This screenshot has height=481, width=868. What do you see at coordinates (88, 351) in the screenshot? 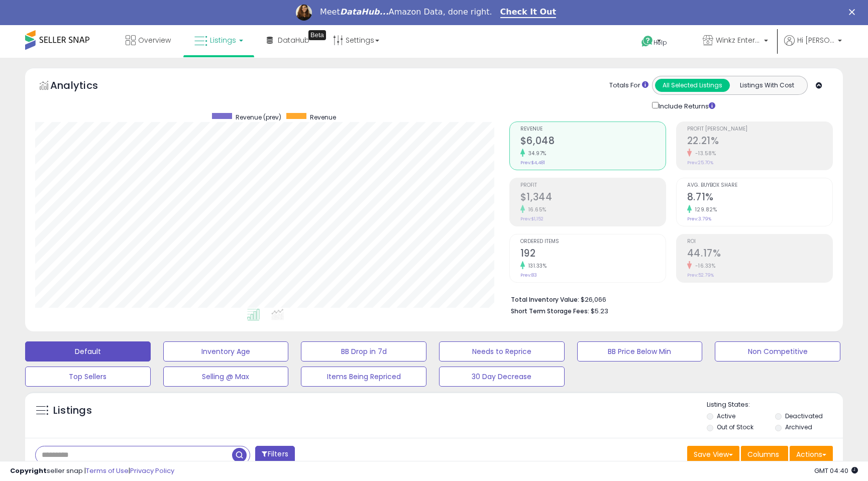
I see `button: Default` at bounding box center [88, 351].